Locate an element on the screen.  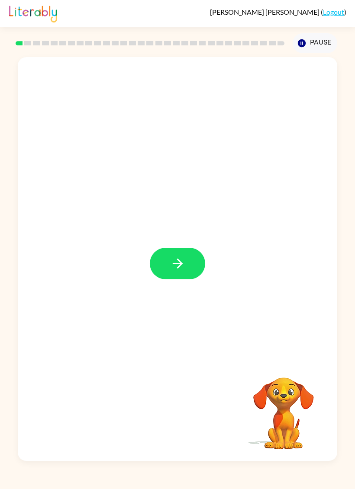
img: Literably is located at coordinates (33, 13).